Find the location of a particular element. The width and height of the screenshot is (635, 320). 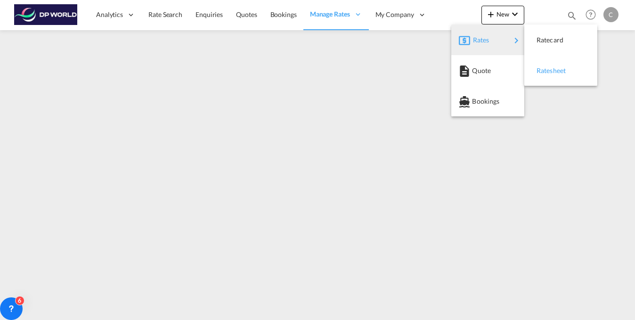

span: Ratecard is located at coordinates (542, 40).